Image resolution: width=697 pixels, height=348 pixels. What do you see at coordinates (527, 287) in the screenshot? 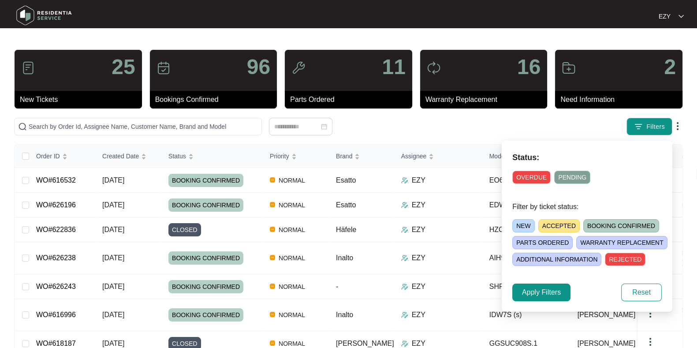
I see `td: SHPD80S2` at bounding box center [527, 287].